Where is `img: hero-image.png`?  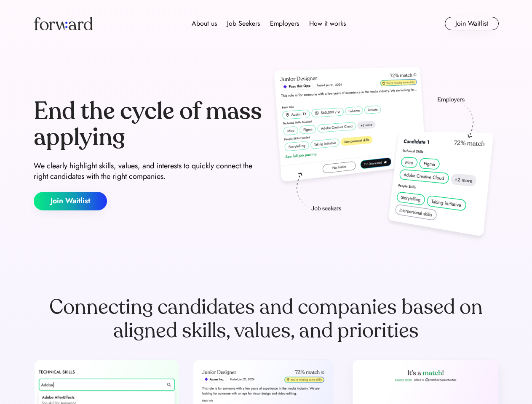 img: hero-image.png is located at coordinates (384, 154).